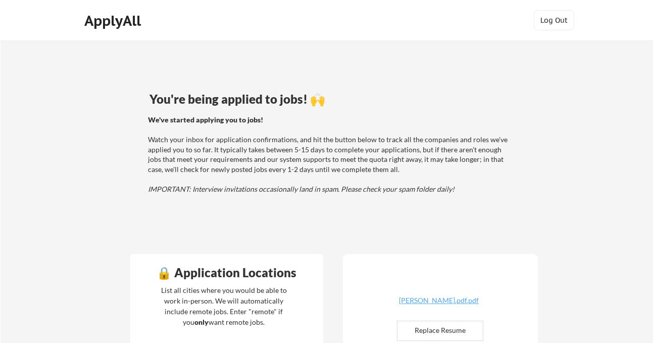 Image resolution: width=653 pixels, height=343 pixels. I want to click on div: List all cities where you would be able to work in-person. We will automatically include remote j..., so click(224, 306).